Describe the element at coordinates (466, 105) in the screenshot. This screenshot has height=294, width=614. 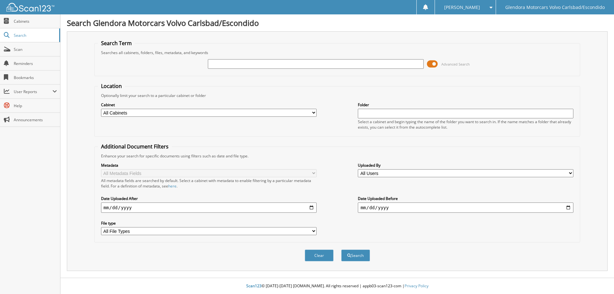
I see `label: Folder` at that location.